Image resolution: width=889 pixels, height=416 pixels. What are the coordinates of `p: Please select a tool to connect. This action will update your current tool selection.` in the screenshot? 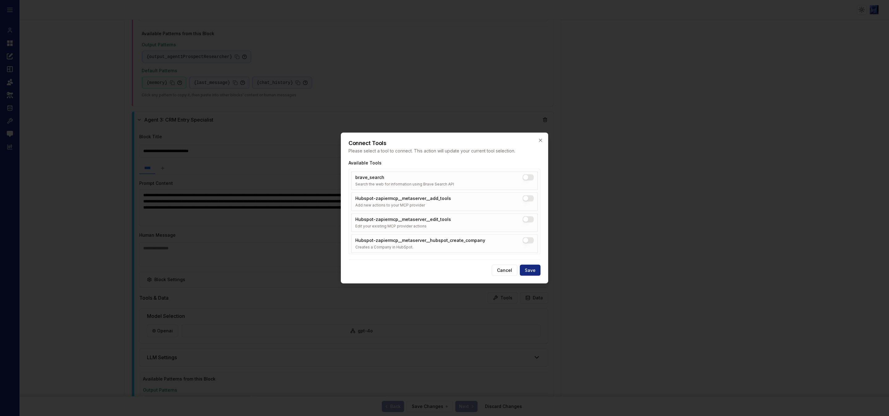 It's located at (444, 151).